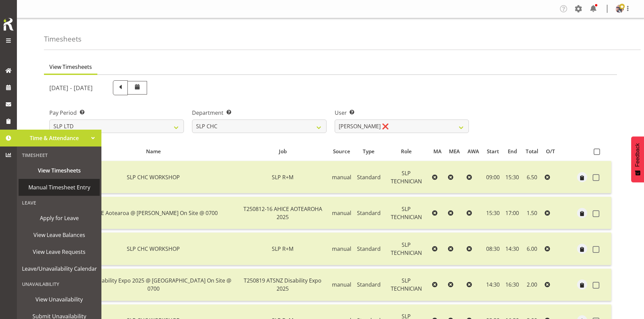 The image size is (644, 319). I want to click on span: End, so click(512, 151).